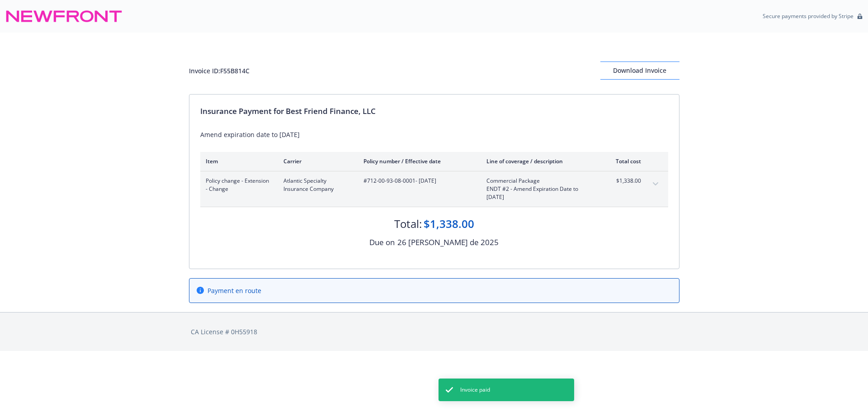 The image size is (868, 412). I want to click on div: Line of coverage / description, so click(540, 161).